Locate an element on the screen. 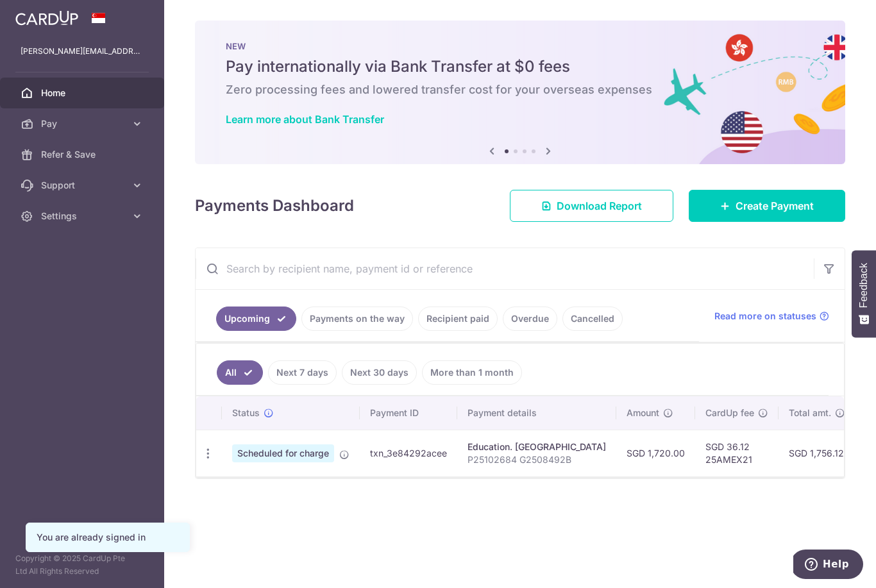 This screenshot has width=876, height=588. span: Settings is located at coordinates (83, 216).